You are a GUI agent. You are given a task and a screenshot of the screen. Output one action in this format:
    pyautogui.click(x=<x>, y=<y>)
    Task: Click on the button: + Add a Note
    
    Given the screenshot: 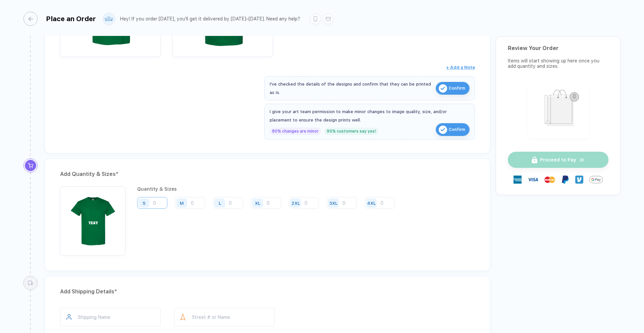 What is the action you would take?
    pyautogui.click(x=460, y=67)
    